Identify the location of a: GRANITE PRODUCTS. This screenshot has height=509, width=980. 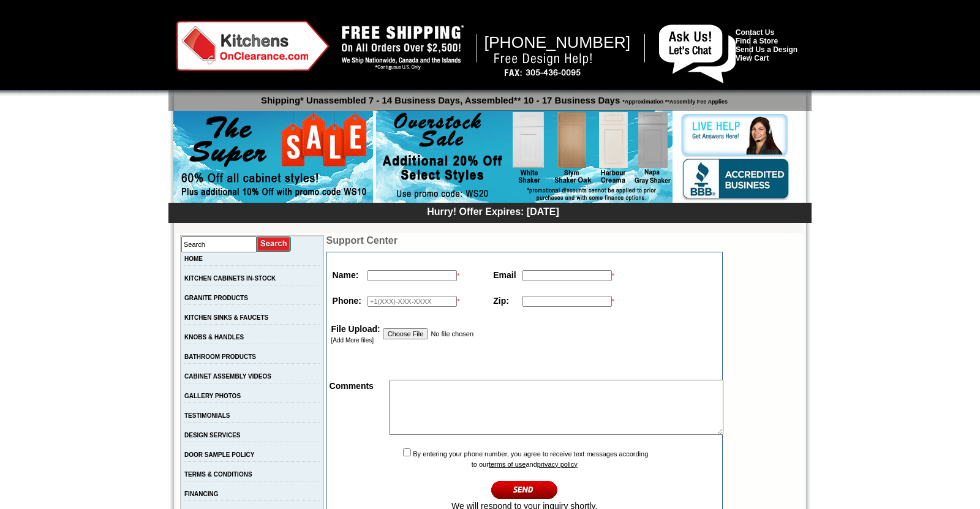
(216, 298).